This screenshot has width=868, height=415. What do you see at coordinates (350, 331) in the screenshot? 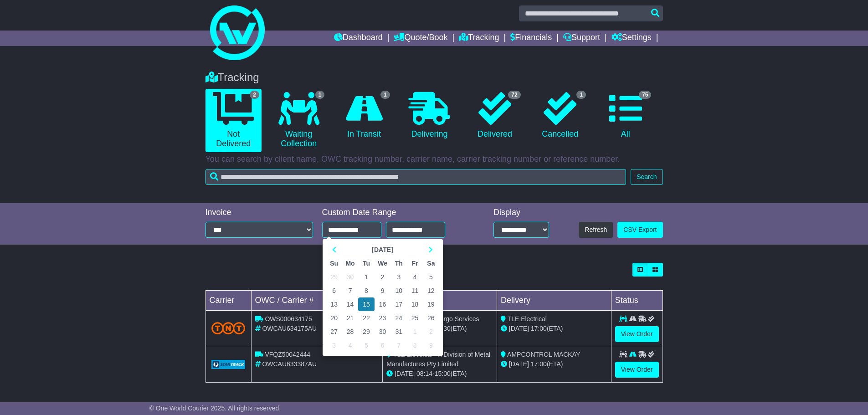
I see `td: 28` at bounding box center [350, 331].